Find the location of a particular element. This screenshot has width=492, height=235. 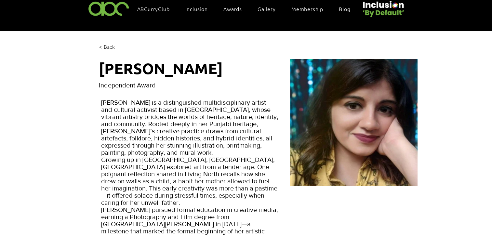

nav: Site is located at coordinates (247, 9).